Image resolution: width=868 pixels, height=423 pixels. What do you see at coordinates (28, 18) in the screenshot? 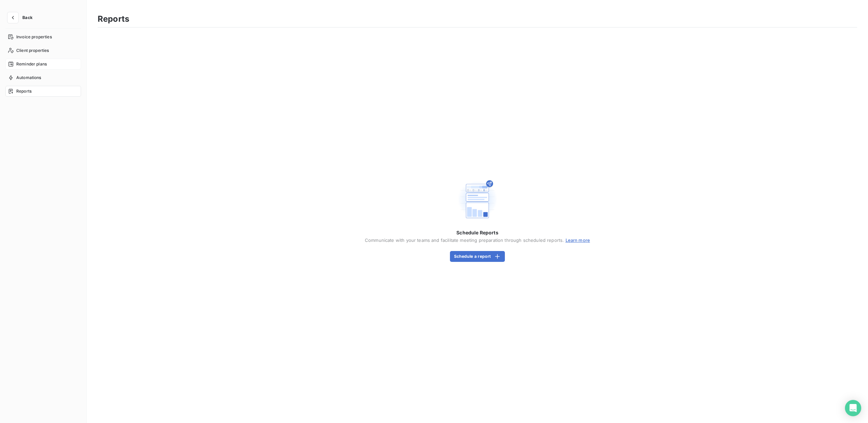
I see `span: Back` at bounding box center [28, 18].